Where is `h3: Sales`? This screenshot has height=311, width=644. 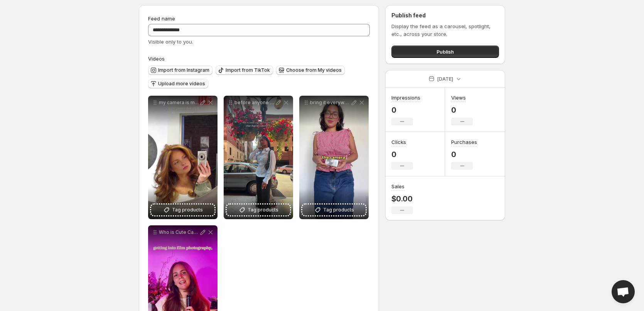 h3: Sales is located at coordinates (398, 186).